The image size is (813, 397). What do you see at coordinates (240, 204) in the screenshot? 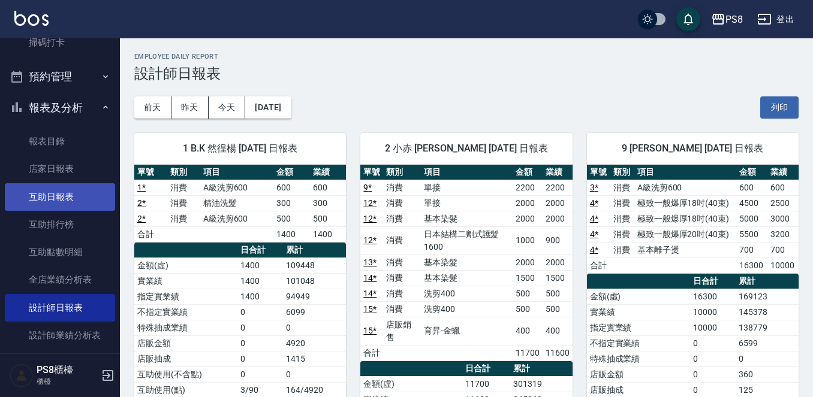
I see `table: a dense table` at bounding box center [240, 204].